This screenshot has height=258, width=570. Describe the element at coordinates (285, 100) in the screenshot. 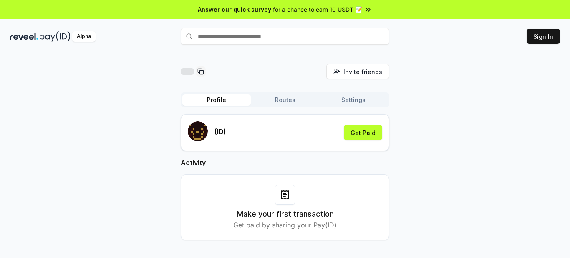

I see `button: Routes` at that location.